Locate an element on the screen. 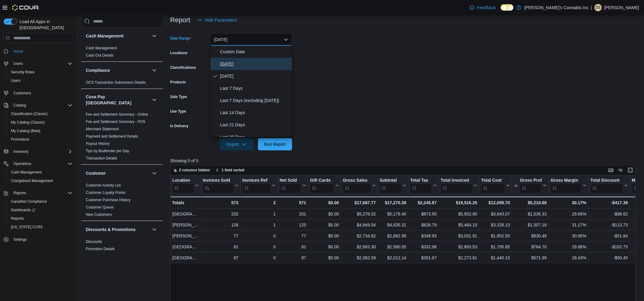 Image resolution: width=644 pixels, height=301 pixels. p: Showing 5 of 5 is located at coordinates (405, 160).